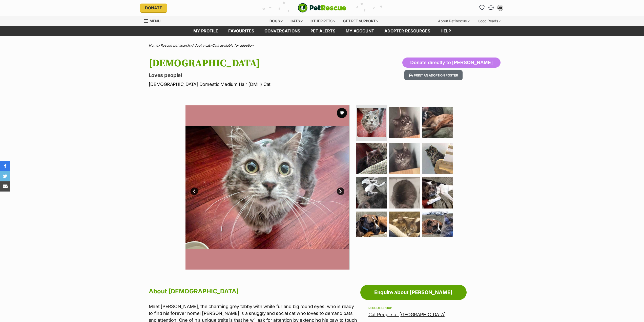 The width and height of the screenshot is (644, 322). I want to click on div: Dogs, so click(276, 21).